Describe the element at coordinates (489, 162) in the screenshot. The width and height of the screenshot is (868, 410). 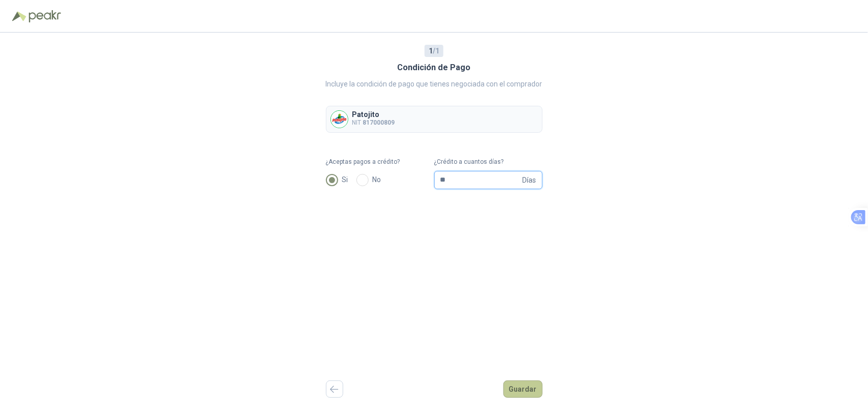
I see `label: ¿Crédito a cuantos días?` at that location.